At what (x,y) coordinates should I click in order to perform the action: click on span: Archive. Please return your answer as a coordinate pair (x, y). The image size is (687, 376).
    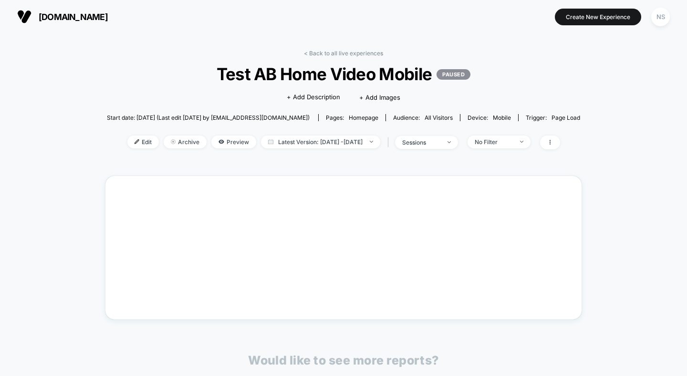
    Looking at the image, I should click on (185, 142).